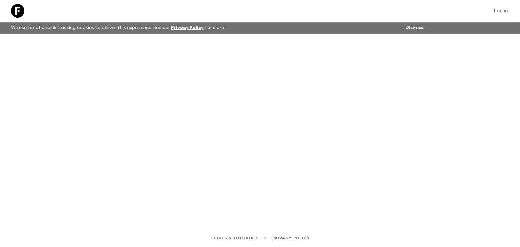  What do you see at coordinates (234, 238) in the screenshot?
I see `a: Guides & Tutorials` at bounding box center [234, 238].